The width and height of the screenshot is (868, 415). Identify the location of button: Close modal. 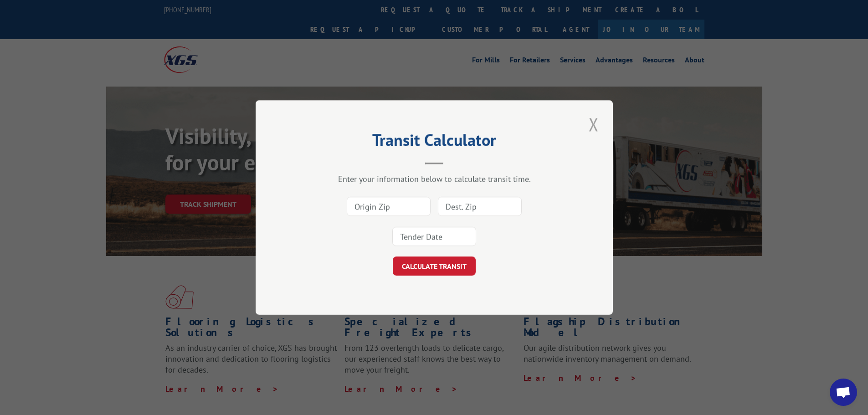
(593, 124).